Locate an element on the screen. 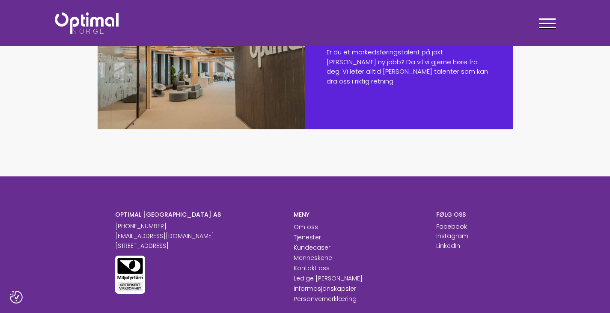  a: LinkedIn is located at coordinates (448, 246).